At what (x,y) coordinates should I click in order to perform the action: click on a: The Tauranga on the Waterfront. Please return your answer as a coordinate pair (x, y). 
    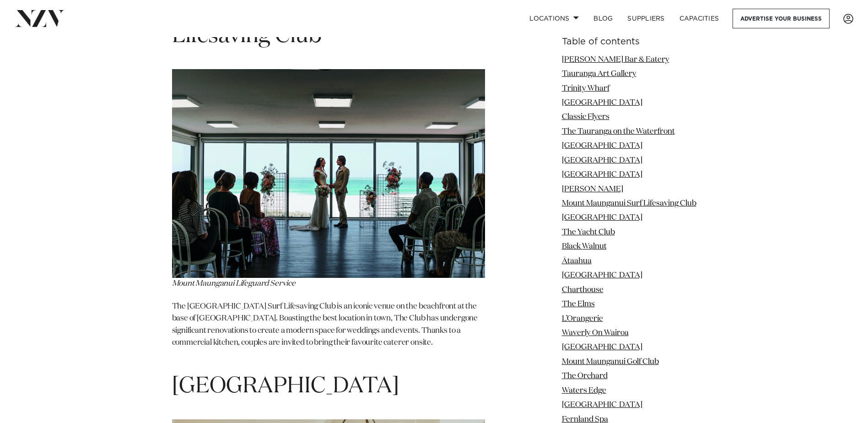
    Looking at the image, I should click on (618, 131).